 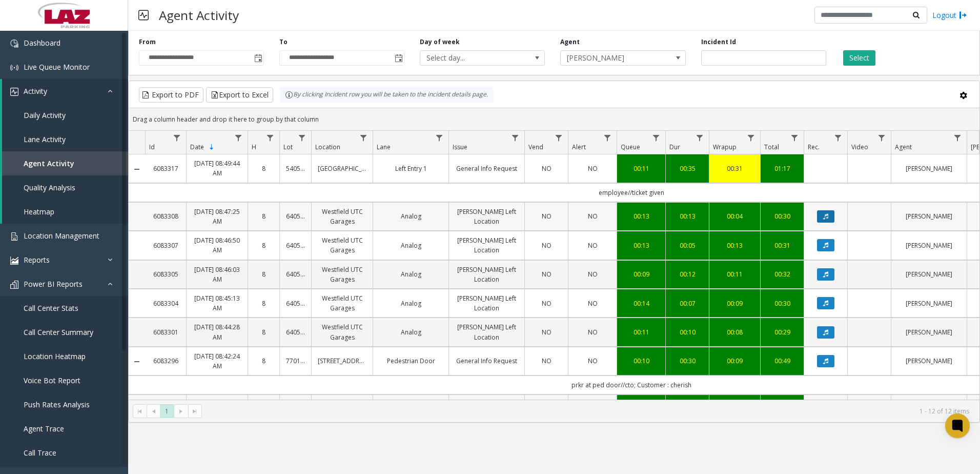 What do you see at coordinates (36, 91) in the screenshot?
I see `span: Activity` at bounding box center [36, 91].